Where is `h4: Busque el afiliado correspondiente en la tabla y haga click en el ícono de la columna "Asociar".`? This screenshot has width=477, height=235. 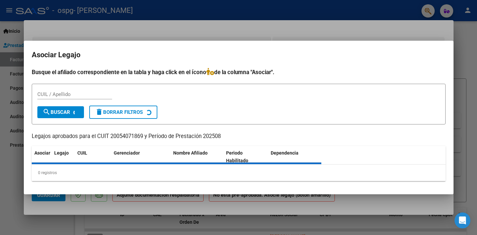 h4: Busque el afiliado correspondiente en la tabla y haga click en el ícono de la columna "Asociar". is located at coordinates (239, 72).